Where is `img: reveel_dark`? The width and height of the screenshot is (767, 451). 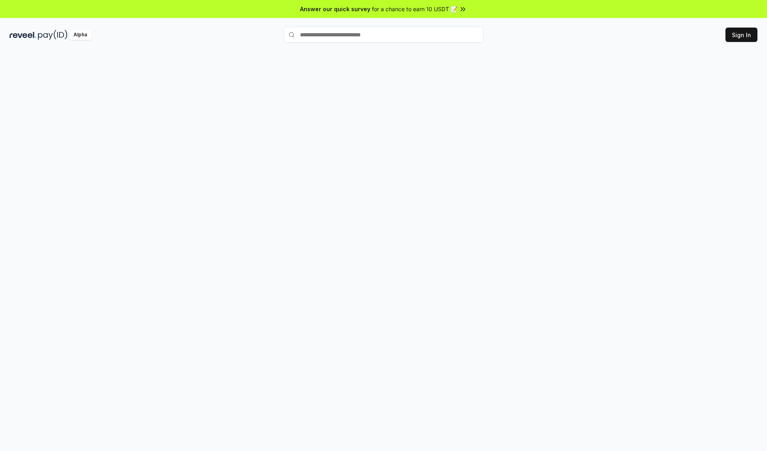
img: reveel_dark is located at coordinates (23, 35).